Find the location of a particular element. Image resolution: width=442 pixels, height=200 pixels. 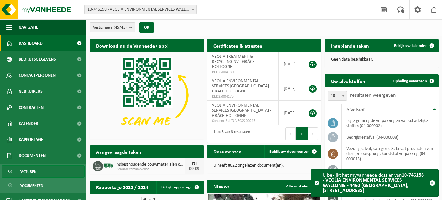

span: Asbesthoudende bouwmaterialen cementgebonden (hechtgebonden) is located at coordinates (151, 164).